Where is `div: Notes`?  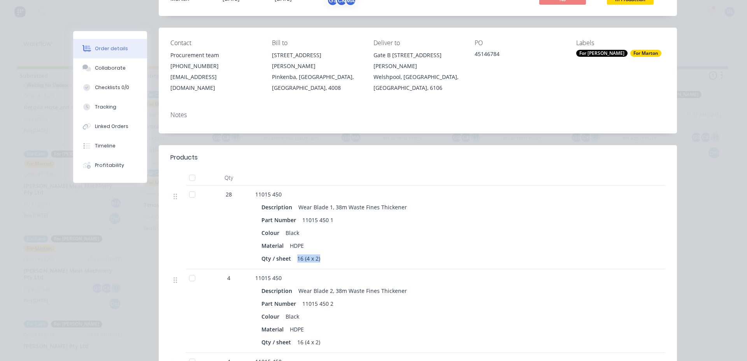
div: Notes is located at coordinates (418, 115).